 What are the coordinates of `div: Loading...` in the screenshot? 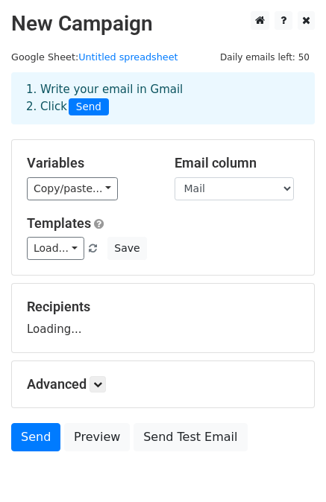 It's located at (162, 318).